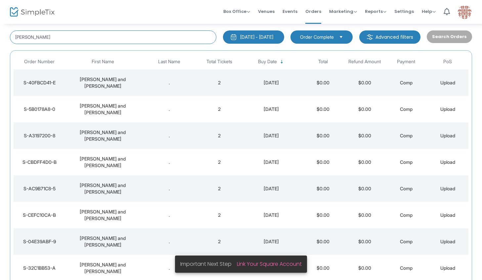 The height and width of the screenshot is (280, 482). I want to click on span: PoS, so click(447, 61).